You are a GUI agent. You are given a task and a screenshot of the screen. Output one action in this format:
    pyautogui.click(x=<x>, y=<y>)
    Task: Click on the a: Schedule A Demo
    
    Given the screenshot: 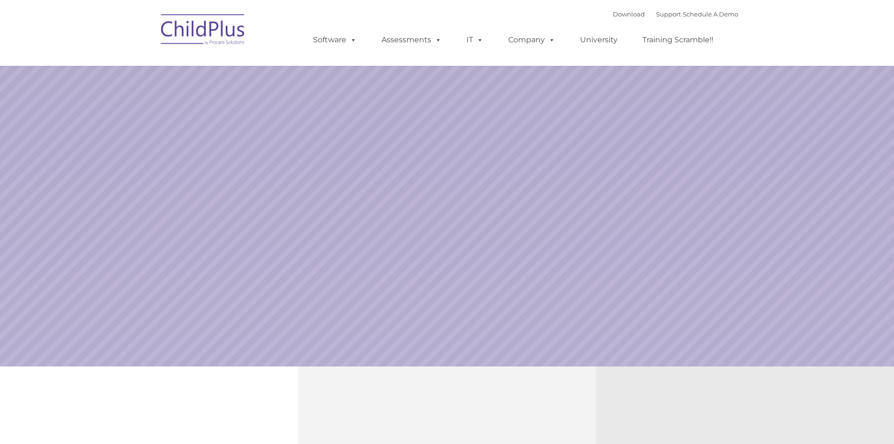 What is the action you would take?
    pyautogui.click(x=711, y=14)
    